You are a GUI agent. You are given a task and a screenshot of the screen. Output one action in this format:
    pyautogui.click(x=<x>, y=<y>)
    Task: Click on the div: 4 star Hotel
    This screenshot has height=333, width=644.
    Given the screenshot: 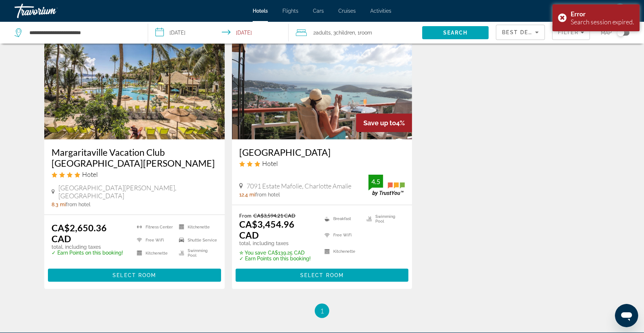 What is the action you would take?
    pyautogui.click(x=134, y=175)
    